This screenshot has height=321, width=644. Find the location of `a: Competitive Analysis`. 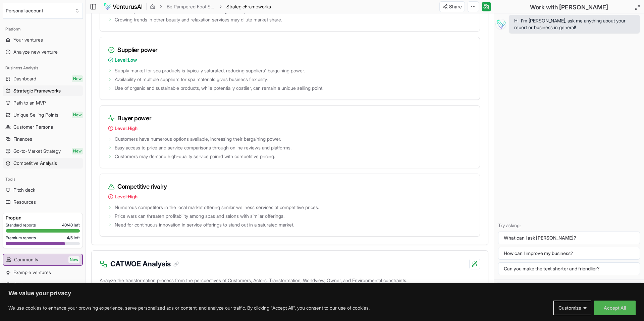

a: Competitive Analysis is located at coordinates (43, 163).